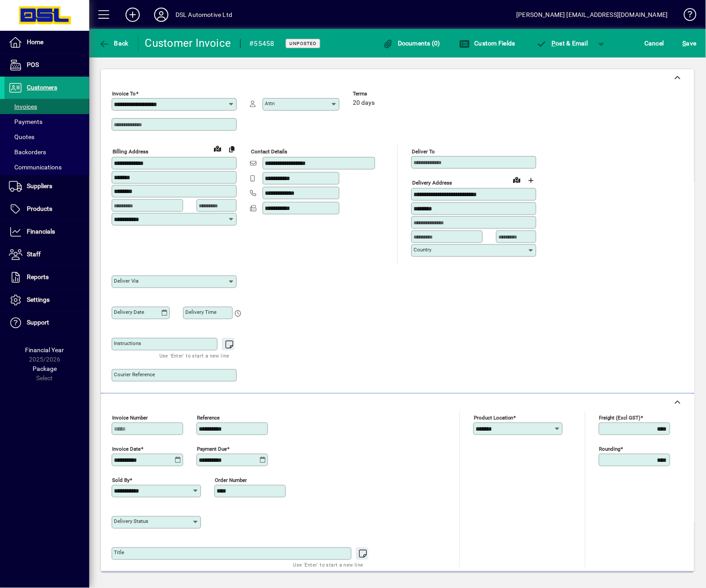  What do you see at coordinates (38, 300) in the screenshot?
I see `span: Settings` at bounding box center [38, 300].